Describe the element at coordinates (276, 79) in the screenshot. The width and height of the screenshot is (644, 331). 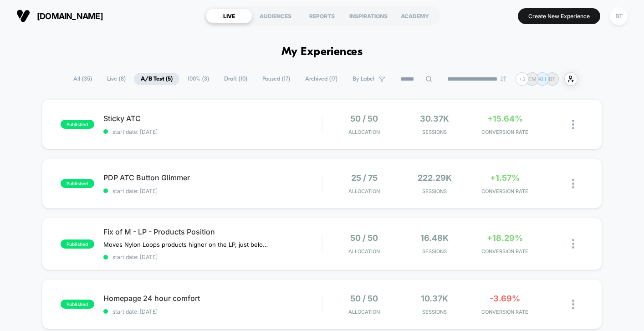
I see `span: Paused ( 17 )` at that location.